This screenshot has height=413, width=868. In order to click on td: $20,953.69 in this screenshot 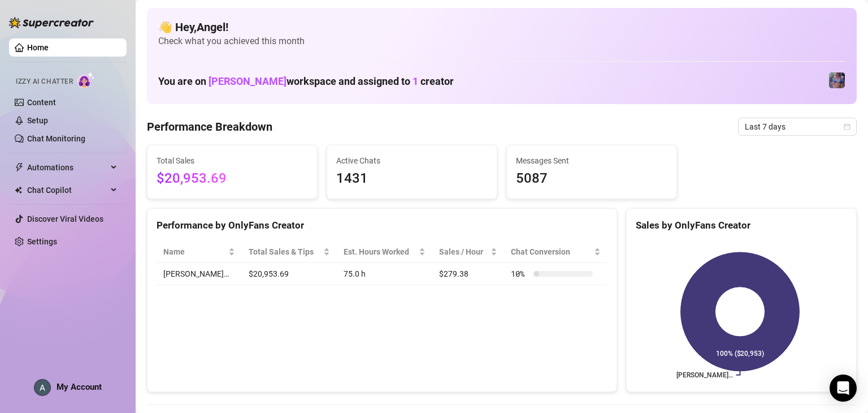, I will do `click(290, 274)`.